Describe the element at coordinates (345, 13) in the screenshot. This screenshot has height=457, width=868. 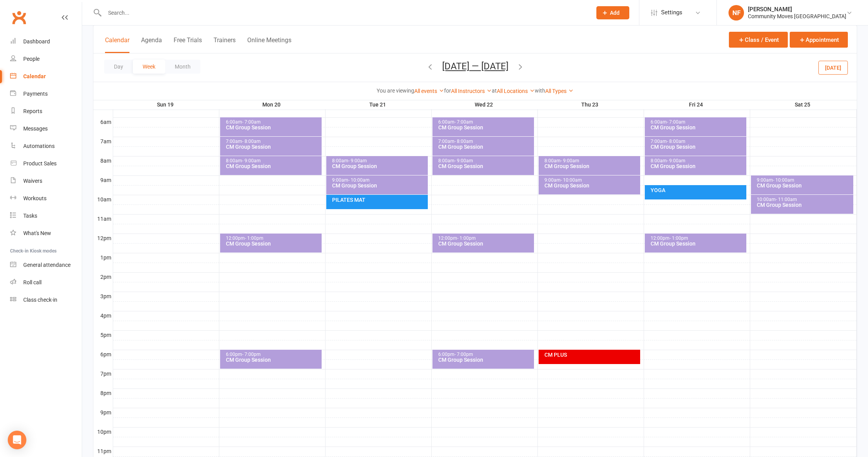
I see `input: Search...` at that location.